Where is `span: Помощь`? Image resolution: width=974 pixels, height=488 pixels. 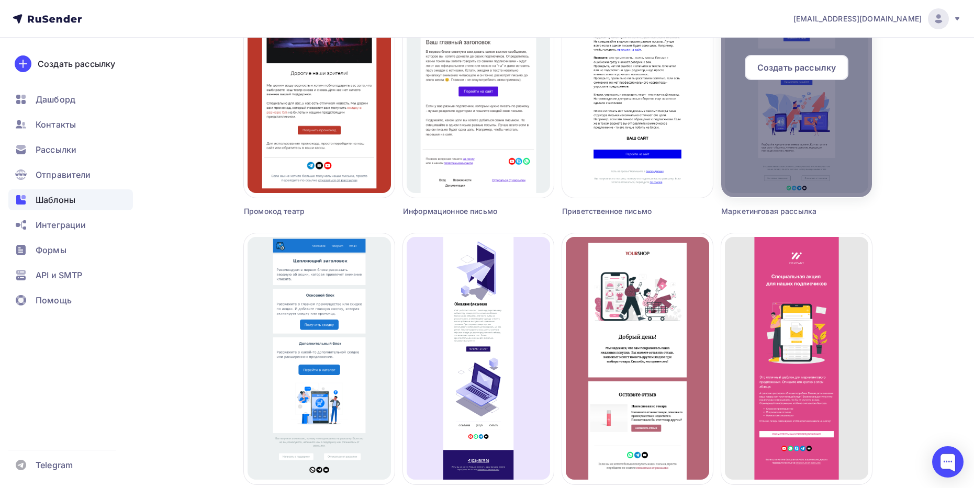 span: Помощь is located at coordinates (53, 300).